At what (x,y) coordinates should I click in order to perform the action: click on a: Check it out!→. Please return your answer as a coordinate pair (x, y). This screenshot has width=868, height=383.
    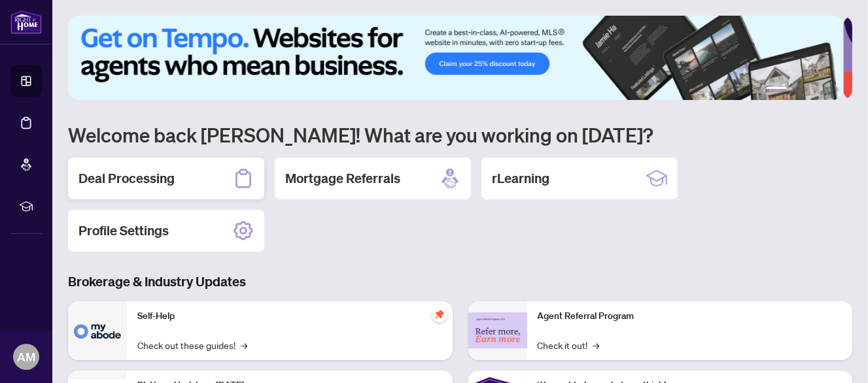
    Looking at the image, I should click on (568, 345).